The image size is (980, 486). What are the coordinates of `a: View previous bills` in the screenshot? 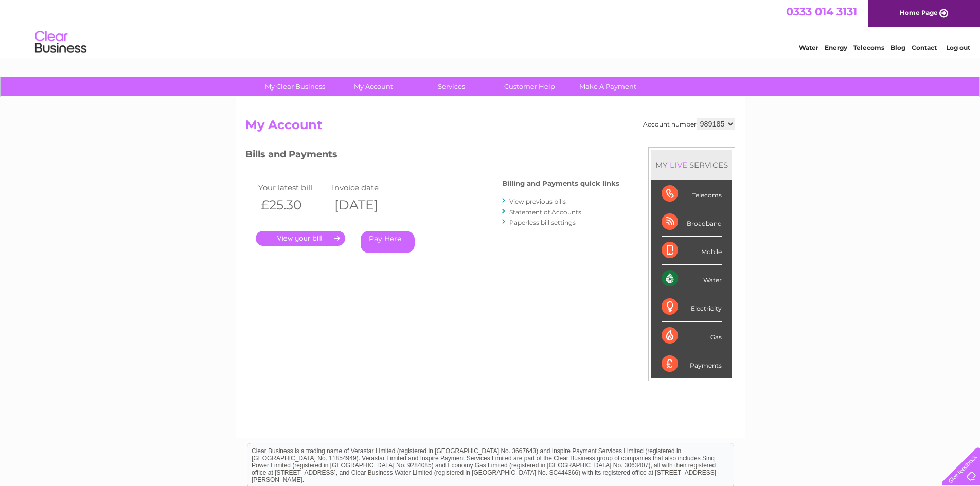 It's located at (538, 201).